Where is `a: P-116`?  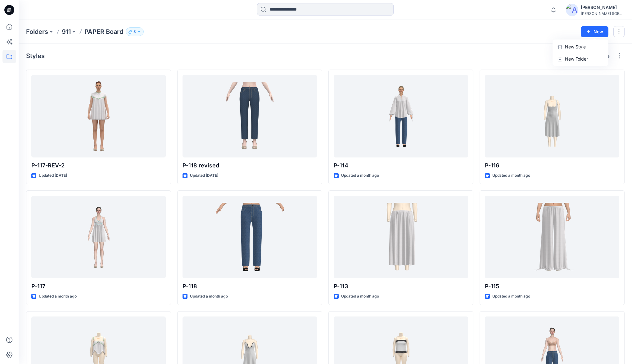
a: P-116 is located at coordinates (552, 116).